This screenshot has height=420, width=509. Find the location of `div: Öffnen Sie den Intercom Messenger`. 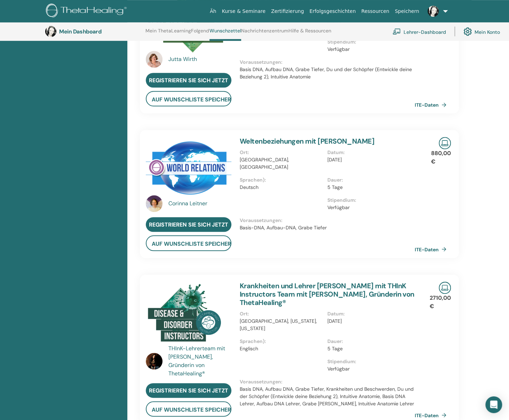

div: Öffnen Sie den Intercom Messenger is located at coordinates (494, 404).